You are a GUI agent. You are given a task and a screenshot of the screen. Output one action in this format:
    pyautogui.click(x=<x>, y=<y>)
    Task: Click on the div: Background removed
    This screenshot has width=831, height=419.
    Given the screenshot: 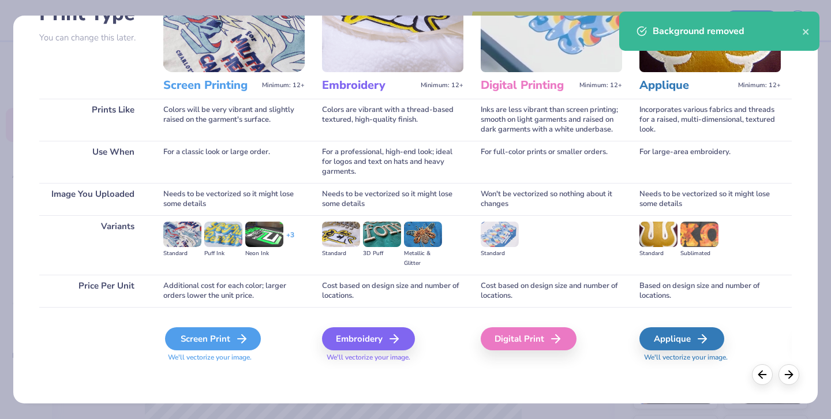 What is the action you would take?
    pyautogui.click(x=727, y=31)
    